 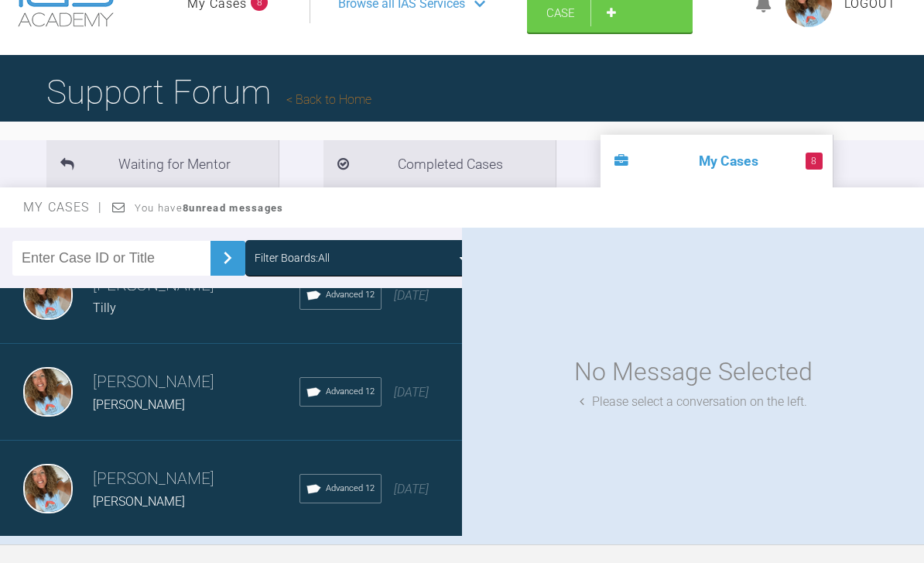 What do you see at coordinates (111, 258) in the screenshot?
I see `input: Enter Case ID or Title` at bounding box center [111, 258].